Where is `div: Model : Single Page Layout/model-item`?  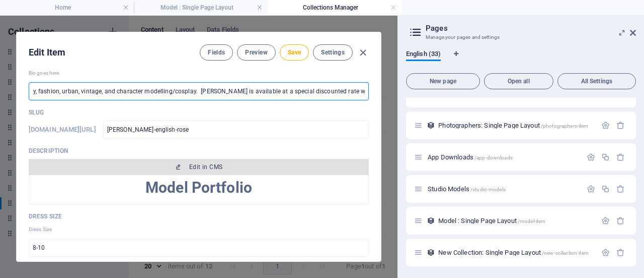 div: Model : Single Page Layout/model-item is located at coordinates (516, 220).